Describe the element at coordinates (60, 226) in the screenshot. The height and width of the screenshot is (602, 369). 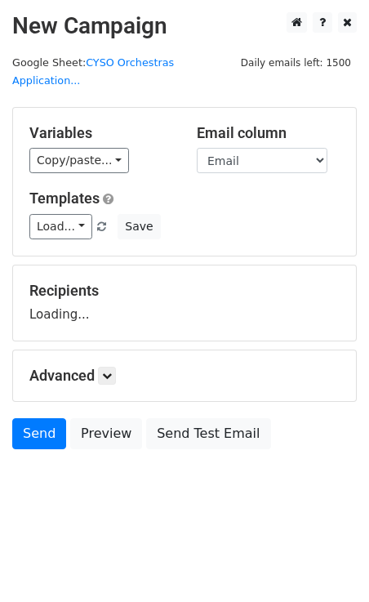
I see `a: Load...` at that location.